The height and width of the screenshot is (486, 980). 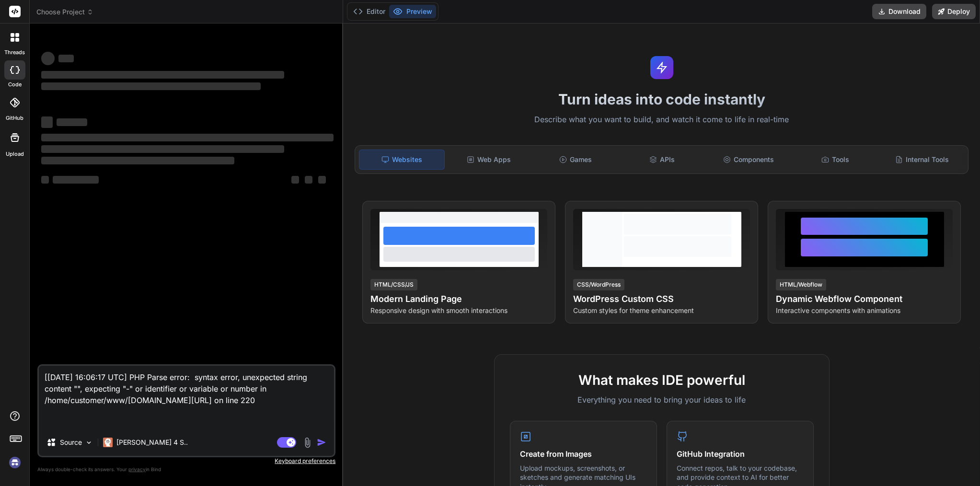 What do you see at coordinates (583, 454) in the screenshot?
I see `h4: Create from Images` at bounding box center [583, 454].